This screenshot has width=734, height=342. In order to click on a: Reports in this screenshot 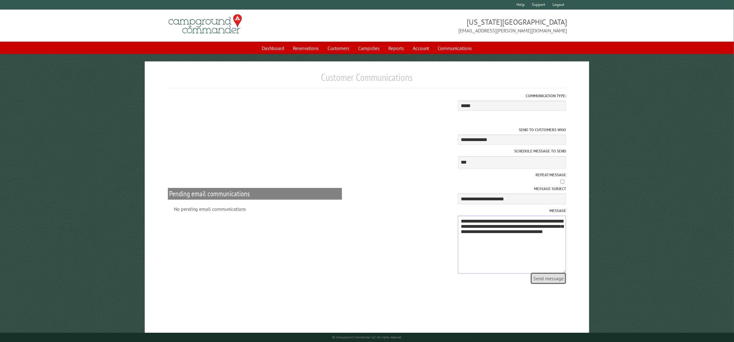, I will do `click(396, 48)`.